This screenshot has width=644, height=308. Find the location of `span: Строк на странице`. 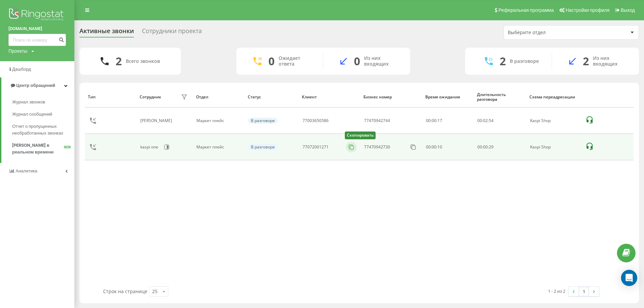

span: Строк на странице is located at coordinates (125, 291).